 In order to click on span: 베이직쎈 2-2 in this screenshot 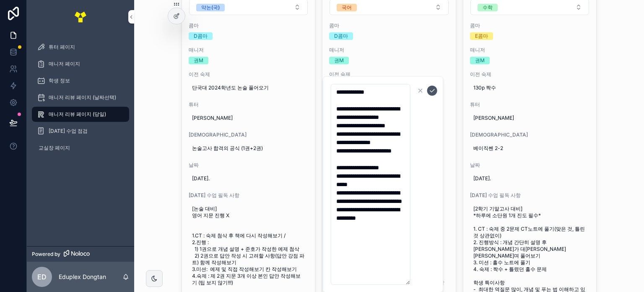, I will do `click(531, 148)`.